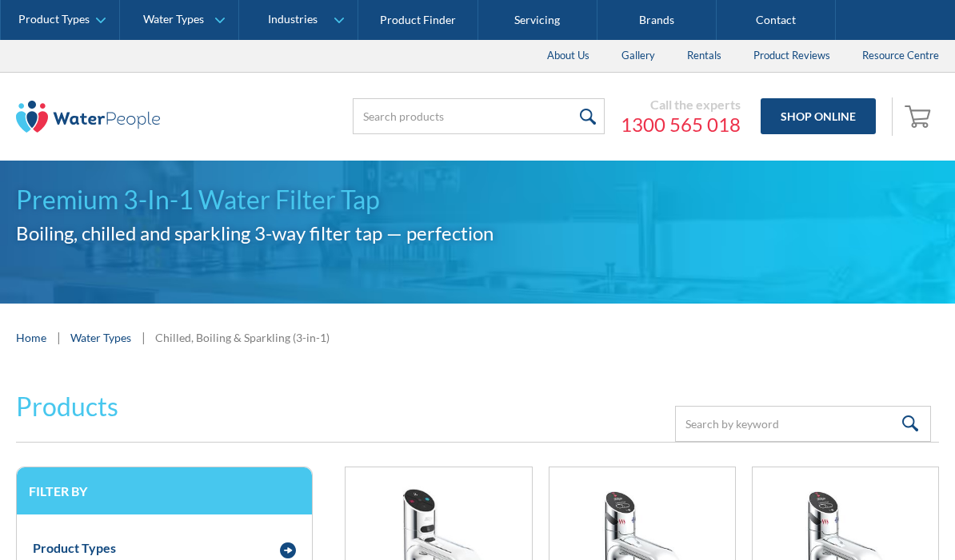  What do you see at coordinates (292, 19) in the screenshot?
I see `div: Industries` at bounding box center [292, 19].